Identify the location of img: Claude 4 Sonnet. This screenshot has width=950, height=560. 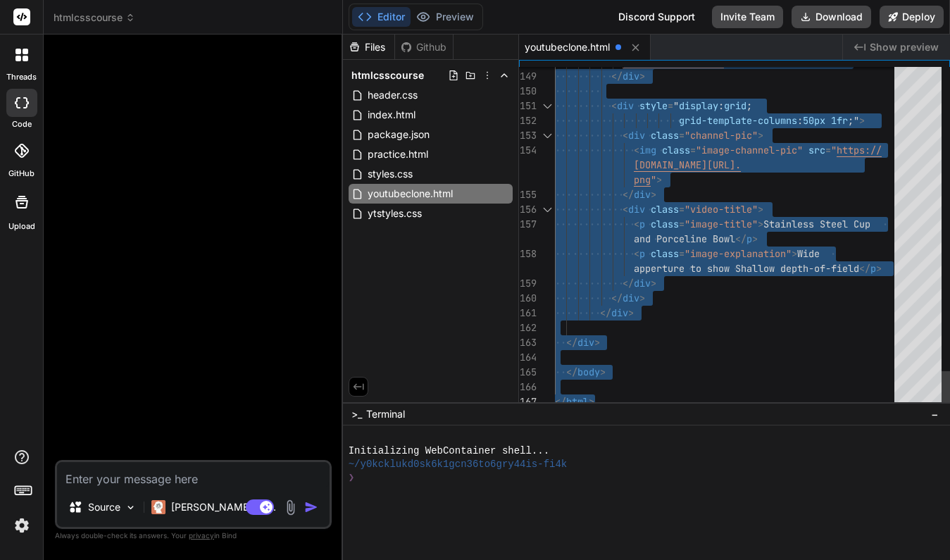
(158, 507).